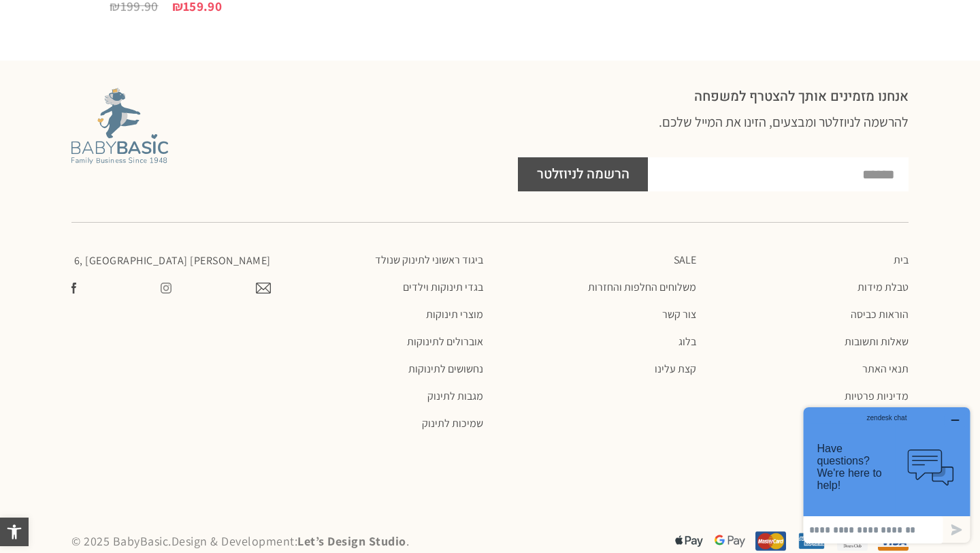 The image size is (980, 553). Describe the element at coordinates (384, 315) in the screenshot. I see `a: מוצרי תינוקות` at that location.